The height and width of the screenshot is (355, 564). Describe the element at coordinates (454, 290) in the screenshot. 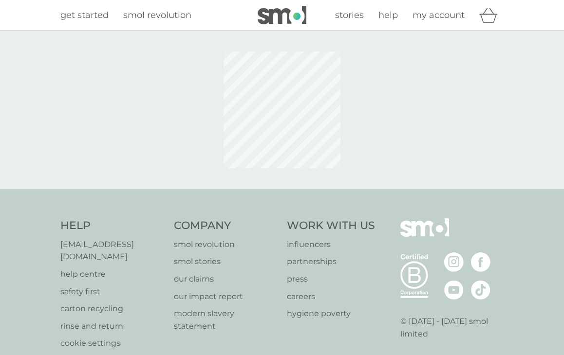

I see `img: visit the smol Youtube page` at that location.